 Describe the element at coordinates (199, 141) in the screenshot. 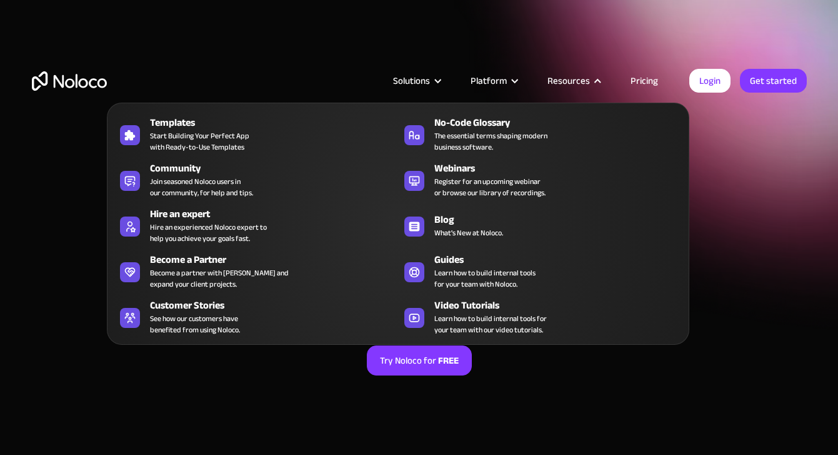

I see `span: Start Building Your Perfect App with Ready-to-Use Templates` at that location.